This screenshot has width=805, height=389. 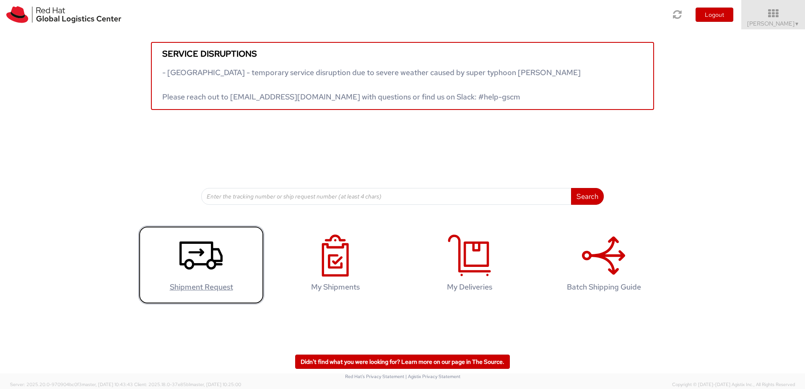 What do you see at coordinates (187, 384) in the screenshot?
I see `span: Client: 2025.18.0-37e85b1` at bounding box center [187, 384].